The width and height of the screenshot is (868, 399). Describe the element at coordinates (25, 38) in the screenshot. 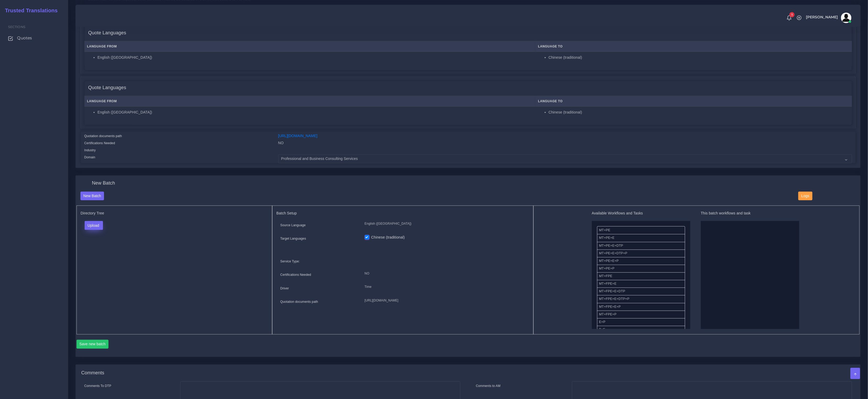

I see `span: Quotes` at that location.